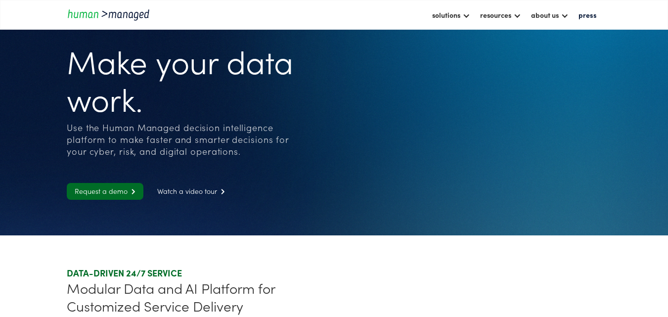 The width and height of the screenshot is (668, 317). Describe the element at coordinates (587, 15) in the screenshot. I see `a: press` at that location.